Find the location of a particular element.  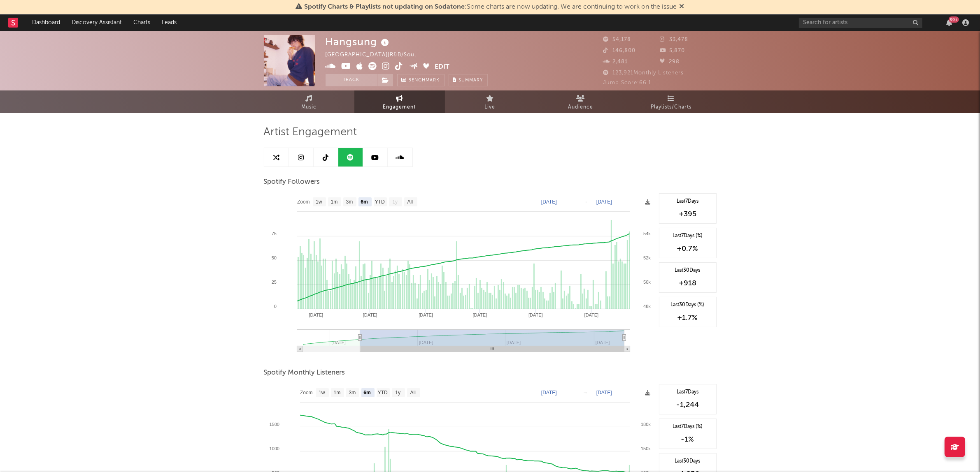

span: Audience is located at coordinates (580, 107).